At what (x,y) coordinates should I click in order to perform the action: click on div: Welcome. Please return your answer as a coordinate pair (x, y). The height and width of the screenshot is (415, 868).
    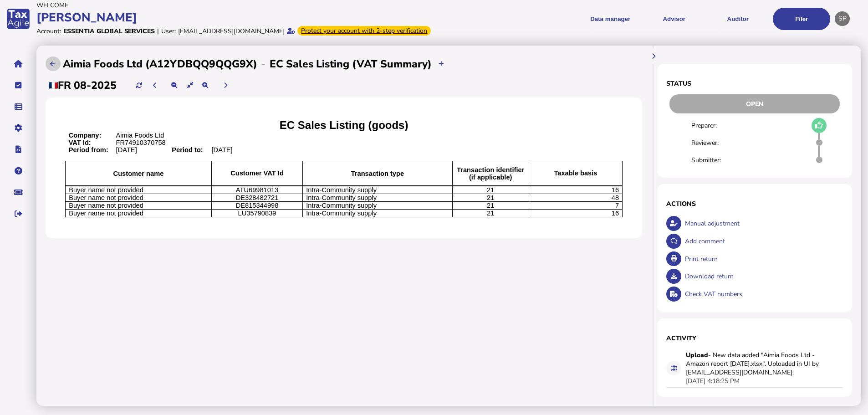
    Looking at the image, I should click on (233, 5).